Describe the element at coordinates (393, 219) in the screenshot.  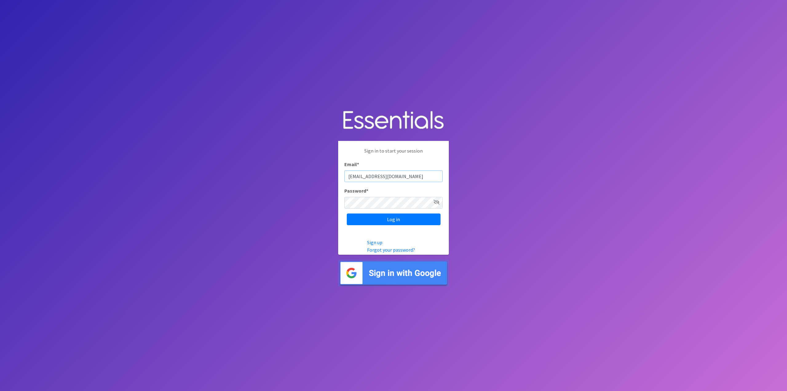
I see `input: Log in` at that location.